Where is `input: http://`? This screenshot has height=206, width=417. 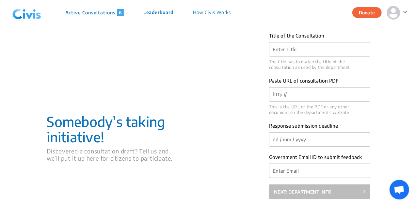
input: http:// is located at coordinates (320, 94).